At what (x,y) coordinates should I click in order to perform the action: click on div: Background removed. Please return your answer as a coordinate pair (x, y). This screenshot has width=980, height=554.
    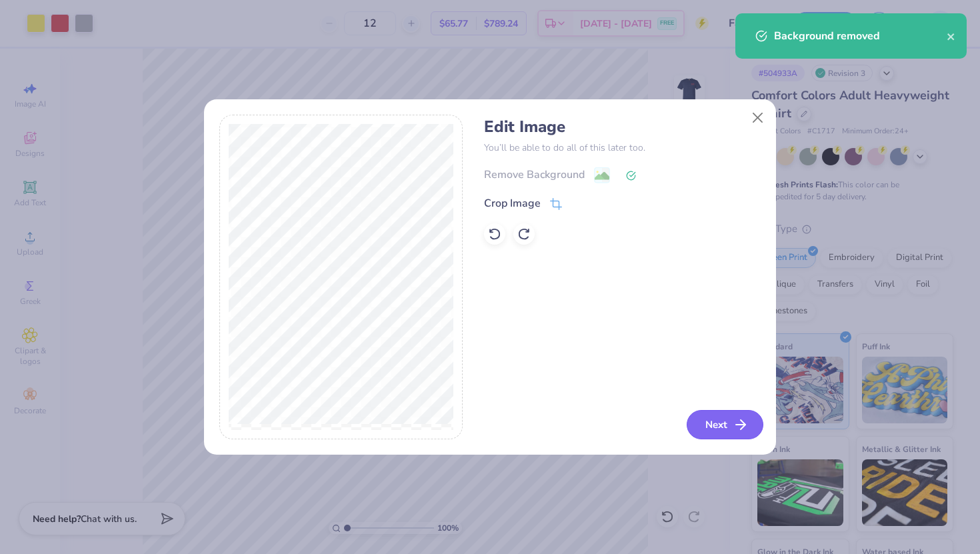
    Looking at the image, I should click on (860, 36).